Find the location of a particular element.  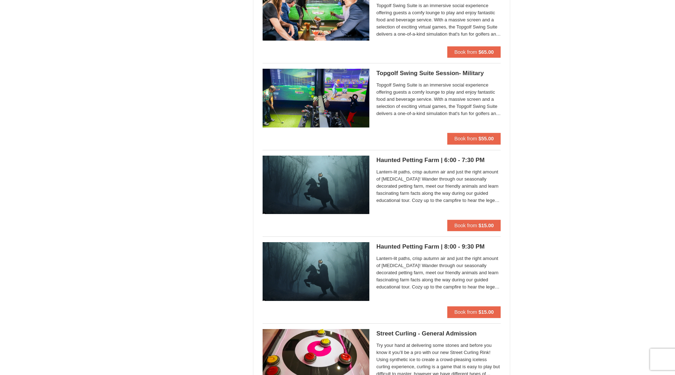

img: 19664770-40-fe46a84b.jpg is located at coordinates (316, 98).